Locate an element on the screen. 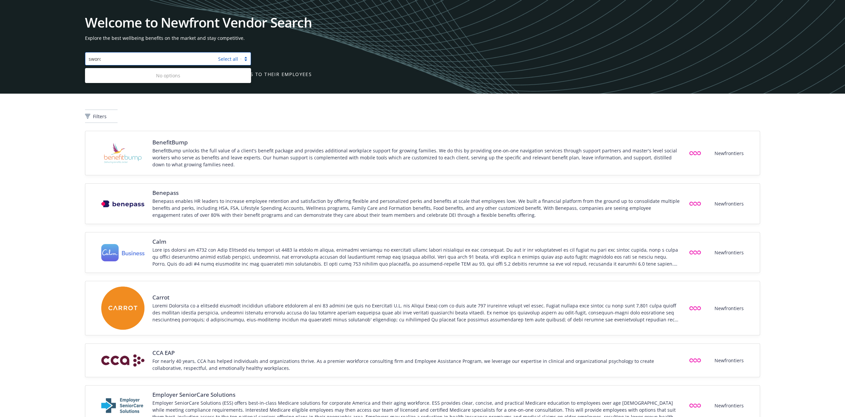 This screenshot has height=417, width=845. span: Calm is located at coordinates (416, 242).